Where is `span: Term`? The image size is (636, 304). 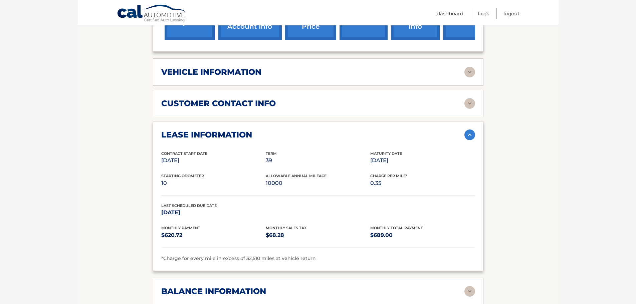 span: Term is located at coordinates (271, 154).